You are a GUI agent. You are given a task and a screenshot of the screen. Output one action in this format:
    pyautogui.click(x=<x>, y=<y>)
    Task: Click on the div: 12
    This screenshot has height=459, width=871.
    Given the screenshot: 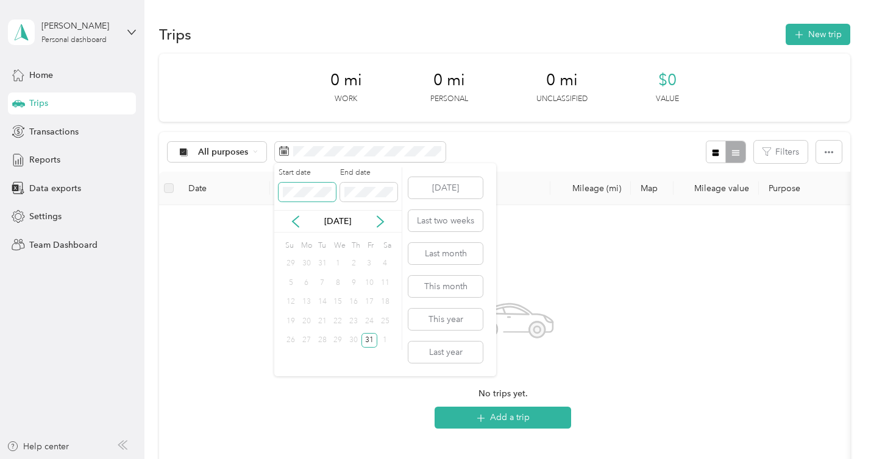 What is the action you would take?
    pyautogui.click(x=291, y=302)
    